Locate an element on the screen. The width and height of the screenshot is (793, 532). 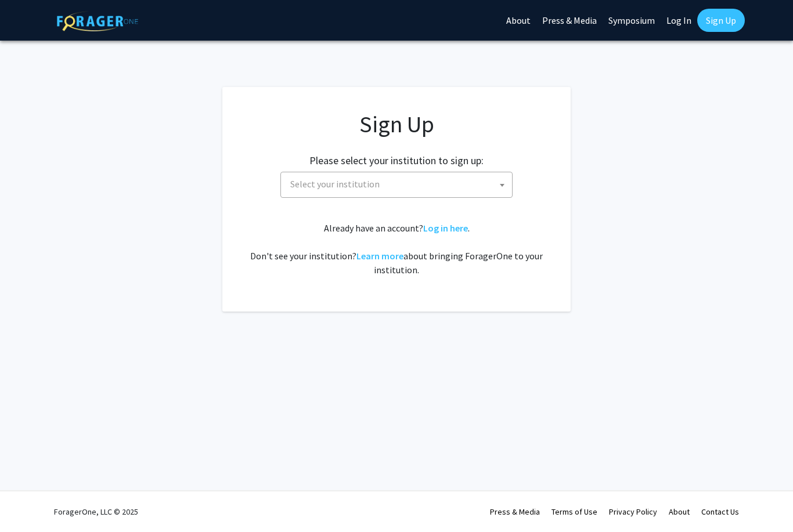
div: ForagerOne, LLC © 2025 is located at coordinates (96, 512).